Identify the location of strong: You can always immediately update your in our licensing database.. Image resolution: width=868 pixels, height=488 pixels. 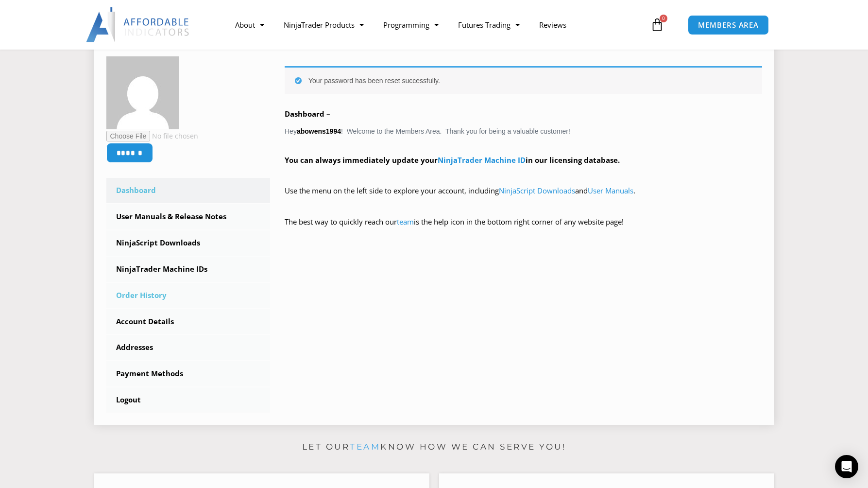
(452, 160).